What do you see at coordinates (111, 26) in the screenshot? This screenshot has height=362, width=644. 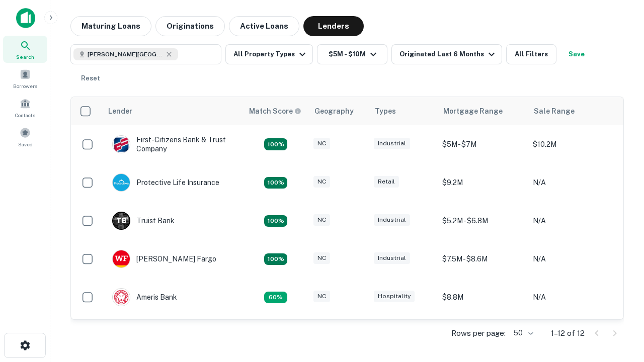 I see `button: Maturing Loans` at bounding box center [111, 26].